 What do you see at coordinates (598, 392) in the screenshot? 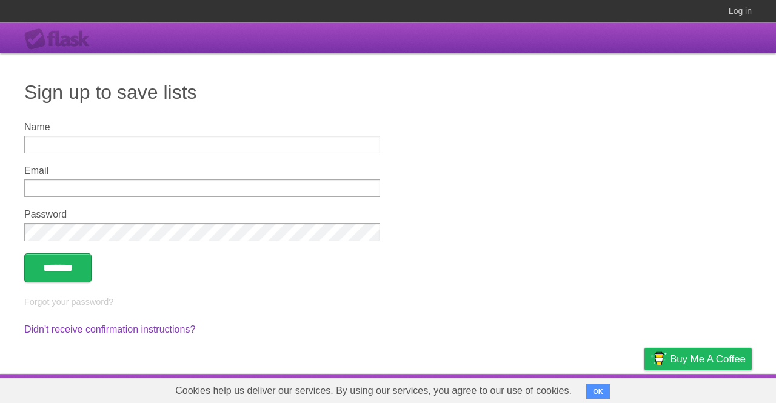
I see `button: OK` at bounding box center [598, 392].